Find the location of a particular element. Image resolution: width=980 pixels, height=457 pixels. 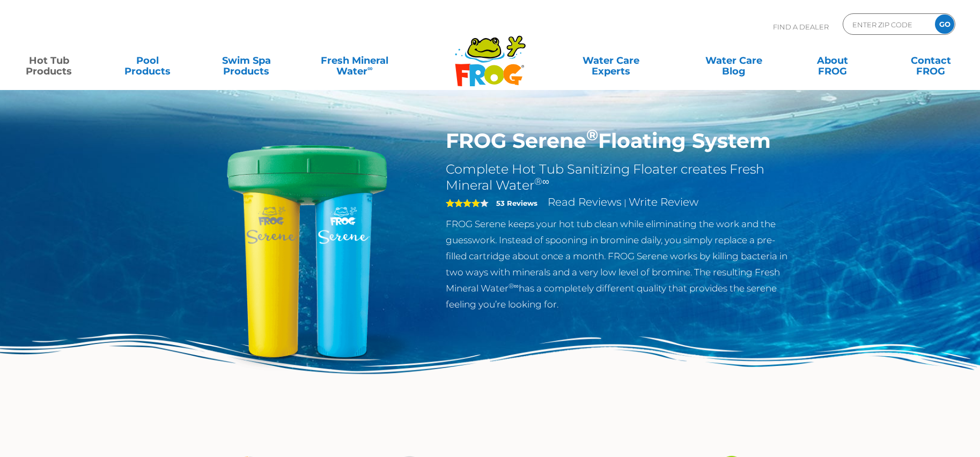

a: Write Review is located at coordinates (664, 202).